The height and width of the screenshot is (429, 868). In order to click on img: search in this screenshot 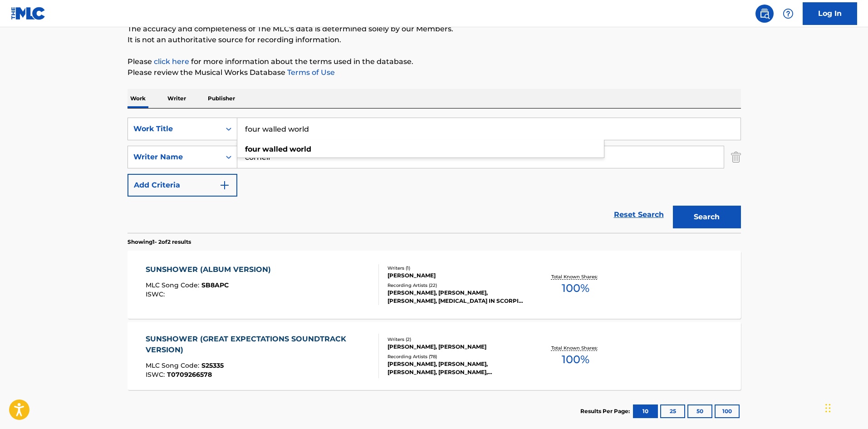, I will do `click(764, 13)`.